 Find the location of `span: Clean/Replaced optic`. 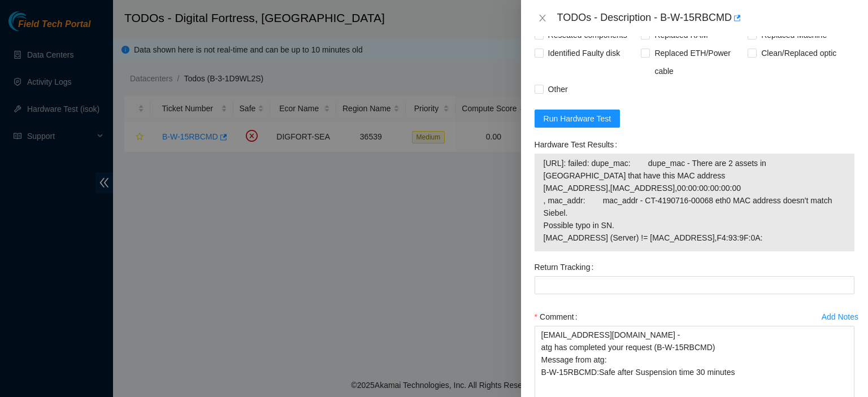

span: Clean/Replaced optic is located at coordinates (798, 53).